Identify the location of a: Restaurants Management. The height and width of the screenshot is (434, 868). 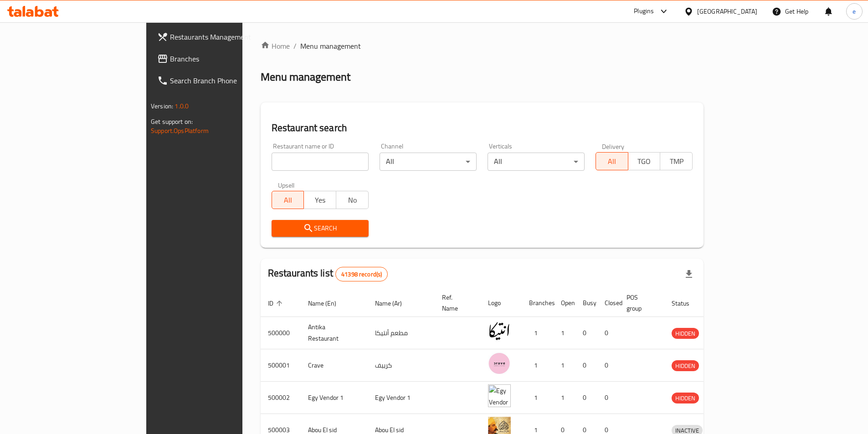
(221, 37).